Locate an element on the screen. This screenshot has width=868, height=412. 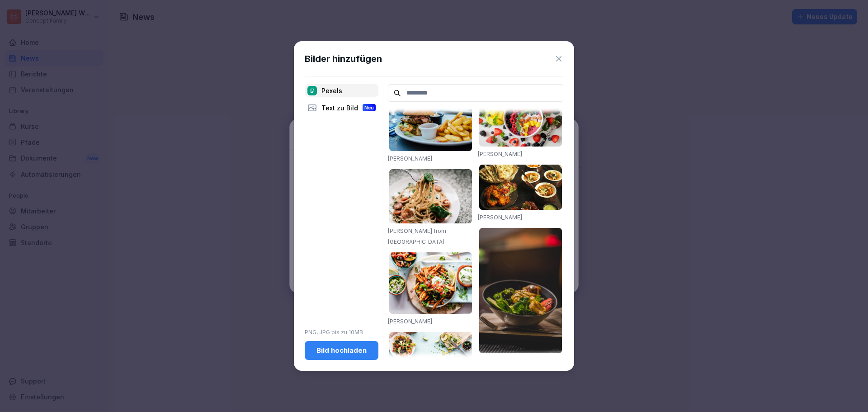
img: pexels-photo-1640772.jpeg is located at coordinates (430, 283).